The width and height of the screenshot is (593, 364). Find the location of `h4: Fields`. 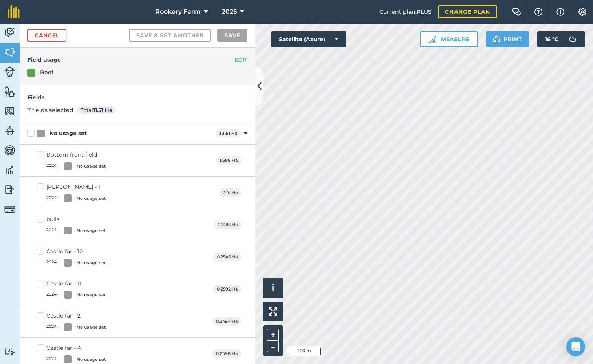

h4: Fields is located at coordinates (138, 98).